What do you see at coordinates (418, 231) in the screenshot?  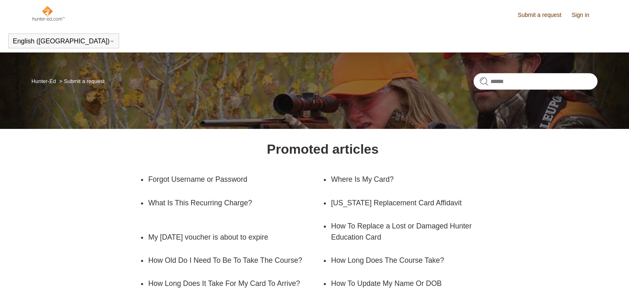 I see `a: How To Replace a Lost or Damaged Hunter Education Card` at bounding box center [418, 231].